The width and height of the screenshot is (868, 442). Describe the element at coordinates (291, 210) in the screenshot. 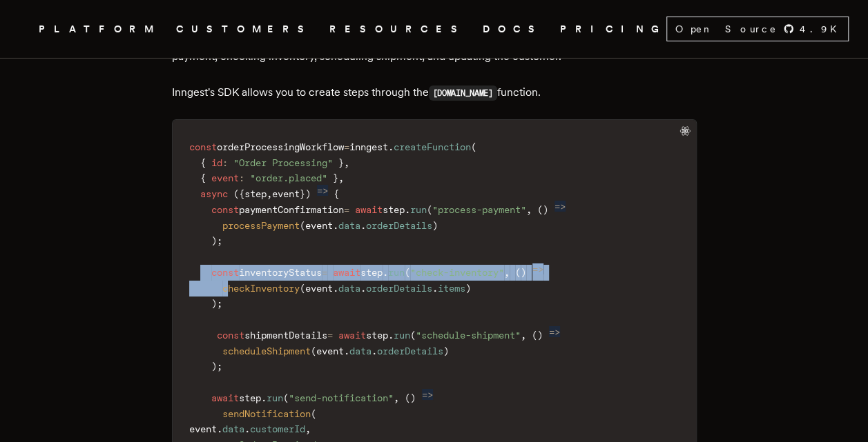

I see `span: paymentConfirmation` at that location.